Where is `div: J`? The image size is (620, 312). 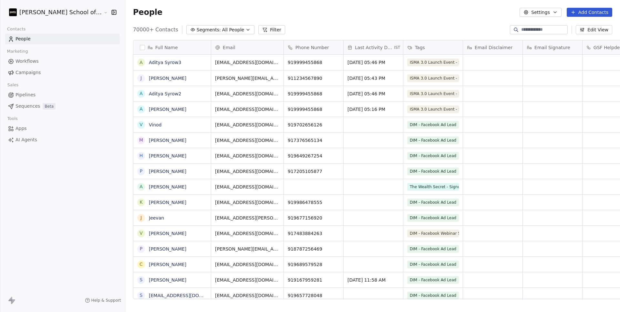 div: J is located at coordinates (141, 217).